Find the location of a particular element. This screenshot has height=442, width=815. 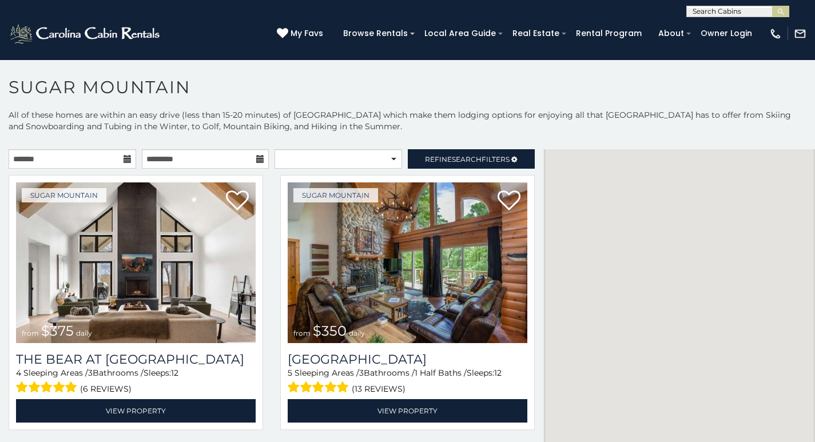

img: White-1-2.png is located at coordinates (86, 34).